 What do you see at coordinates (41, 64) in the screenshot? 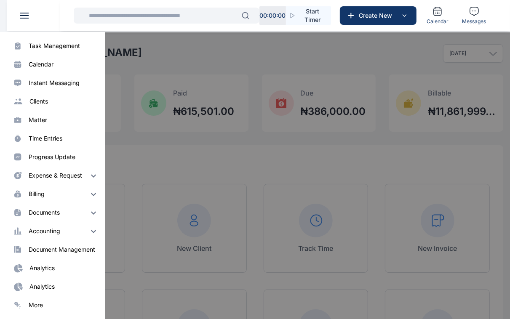
I see `div: calendar` at bounding box center [41, 64].